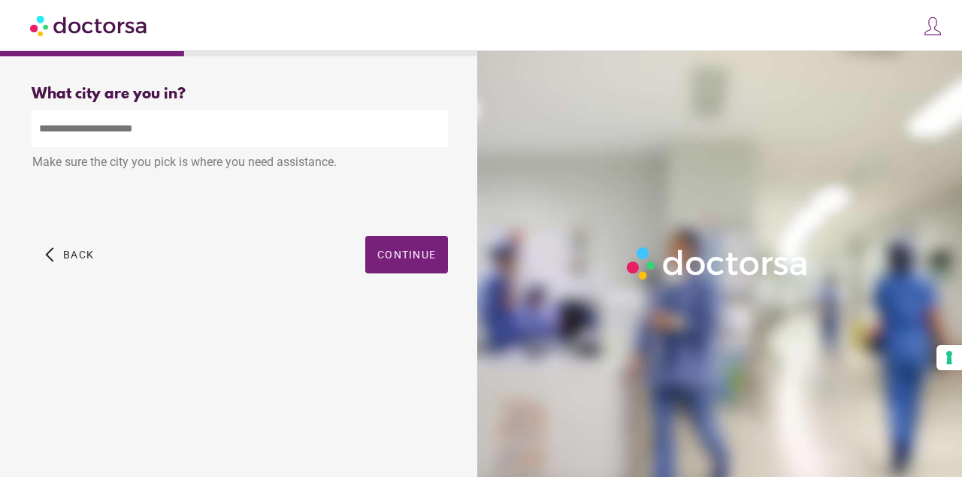 Image resolution: width=962 pixels, height=477 pixels. Describe the element at coordinates (78, 255) in the screenshot. I see `span: Back` at that location.